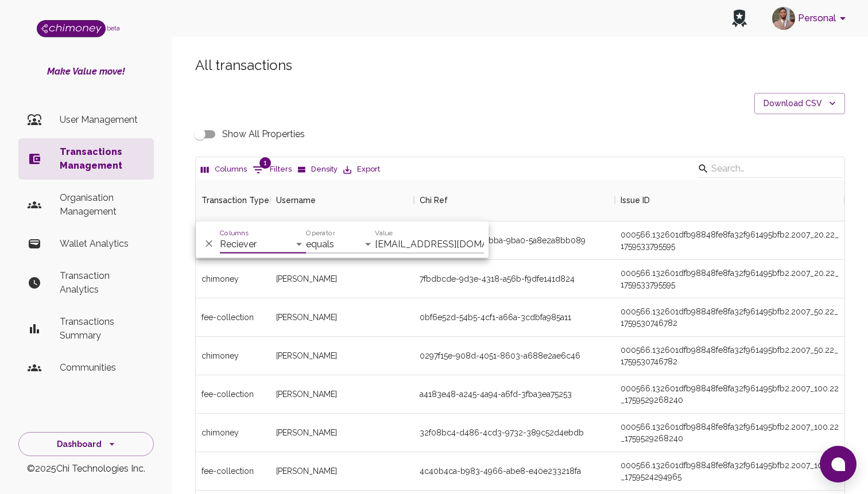  I want to click on span: beta, so click(113, 28).